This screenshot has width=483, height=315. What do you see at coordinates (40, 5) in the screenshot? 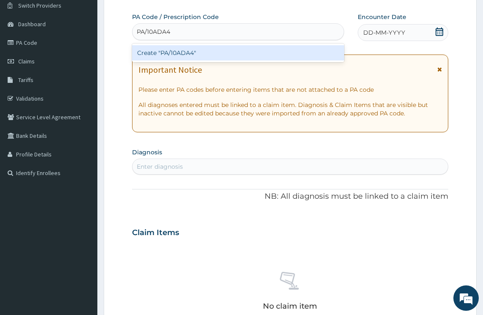
I see `span: Switch Providers` at bounding box center [40, 5].